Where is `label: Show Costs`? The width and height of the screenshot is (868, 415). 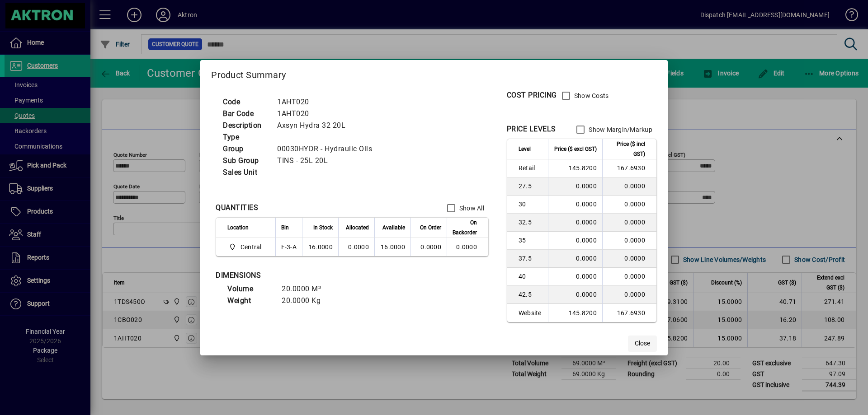 label: Show Costs is located at coordinates (590, 96).